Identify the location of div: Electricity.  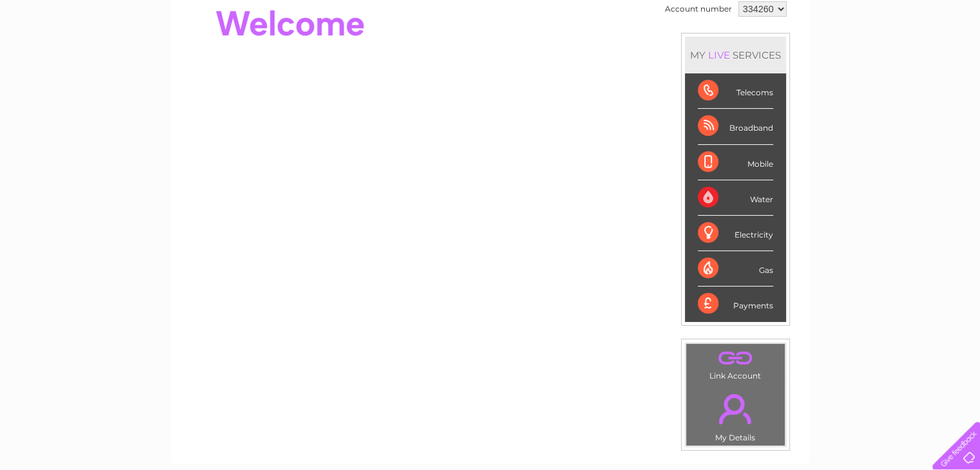
(735, 233).